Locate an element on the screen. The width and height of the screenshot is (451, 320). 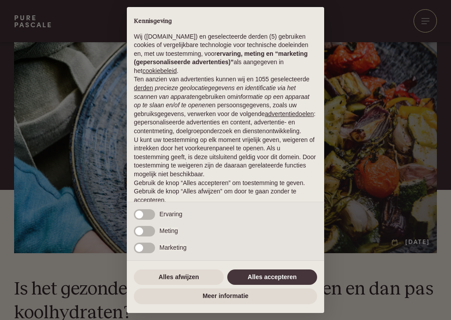
h2: Kennisgeving is located at coordinates (225, 22).